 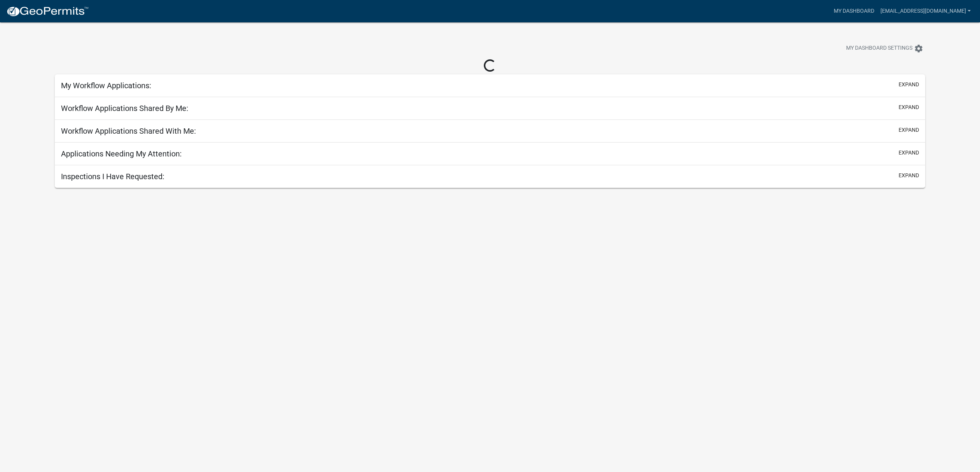 I want to click on span: My Dashboard Settings, so click(x=879, y=49).